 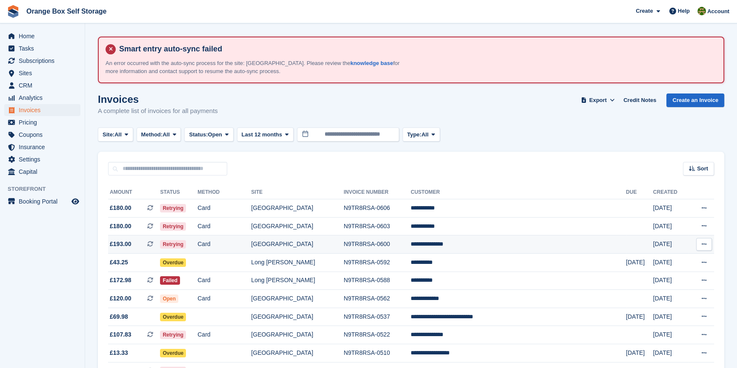 I want to click on span: Export, so click(x=598, y=100).